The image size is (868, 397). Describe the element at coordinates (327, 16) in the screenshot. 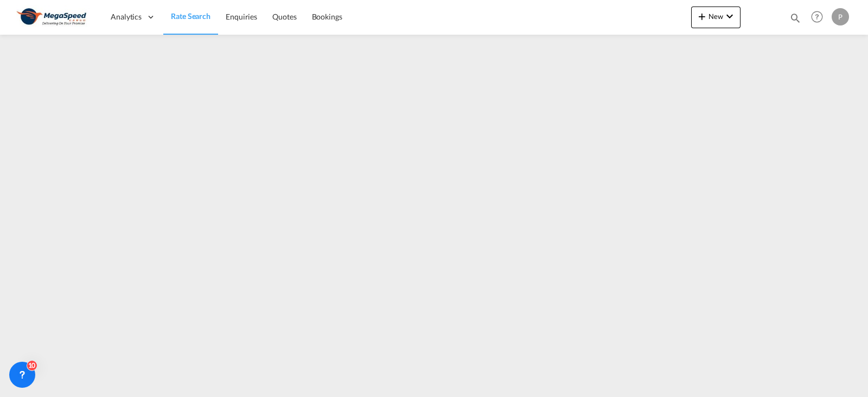

I see `span: Bookings` at that location.